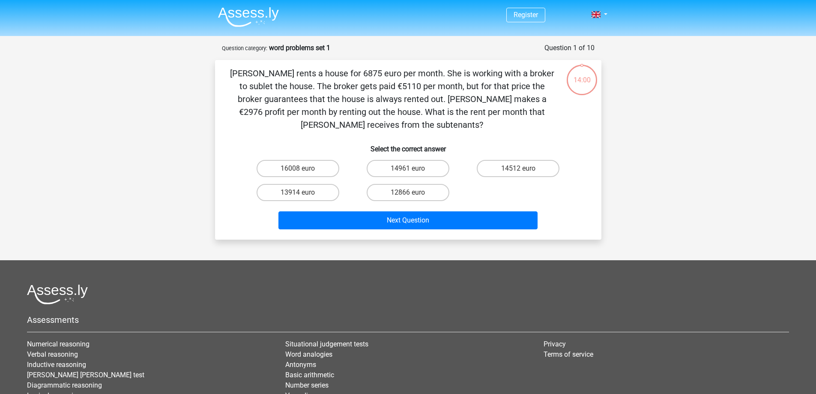 The width and height of the screenshot is (816, 394). Describe the element at coordinates (525, 15) in the screenshot. I see `a: Register` at that location.